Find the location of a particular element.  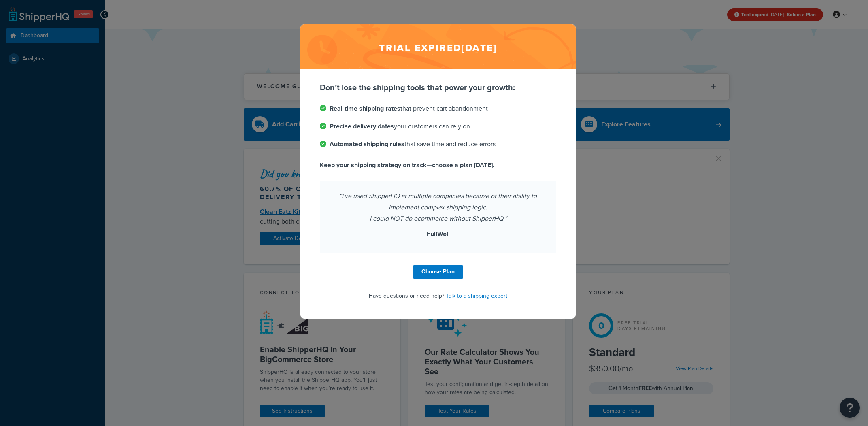

strong: Automated shipping rules is located at coordinates (367, 144).